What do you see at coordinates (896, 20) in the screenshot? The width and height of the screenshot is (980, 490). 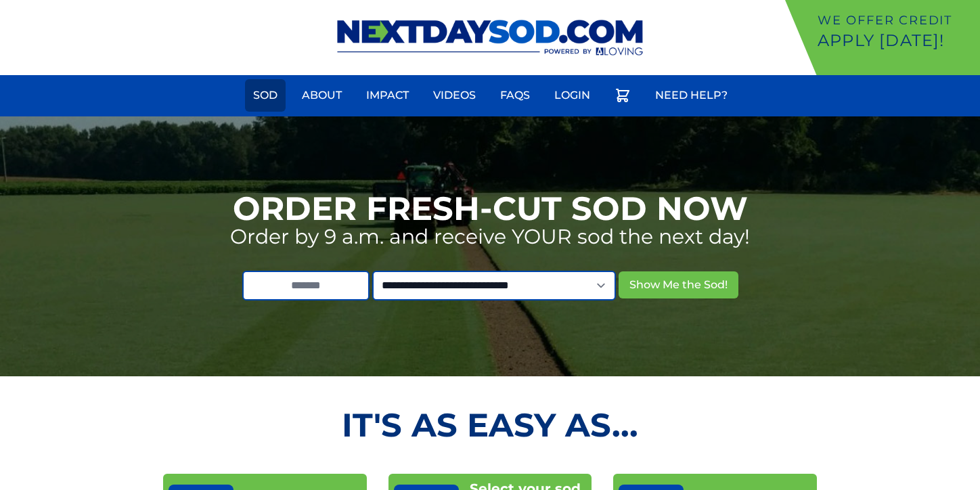 I see `p: We offer Credit` at bounding box center [896, 20].